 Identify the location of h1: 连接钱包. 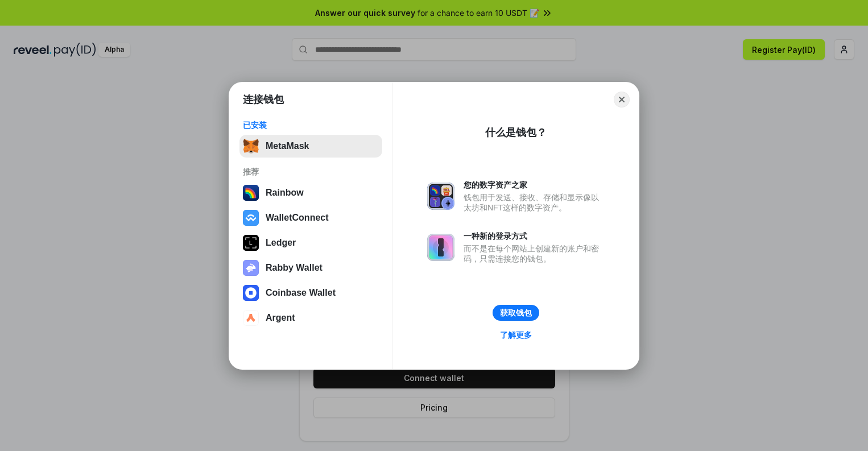
(263, 99).